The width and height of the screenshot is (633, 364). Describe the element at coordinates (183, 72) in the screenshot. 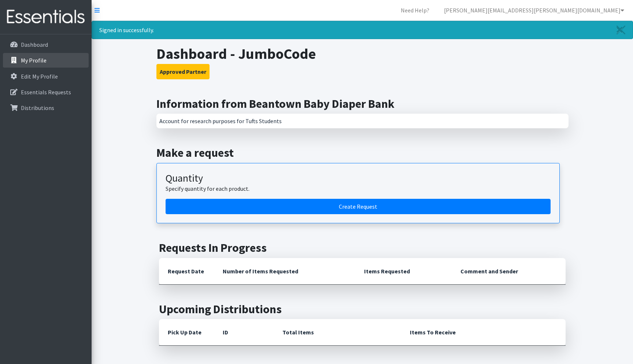

I see `button: Approved Partner` at that location.